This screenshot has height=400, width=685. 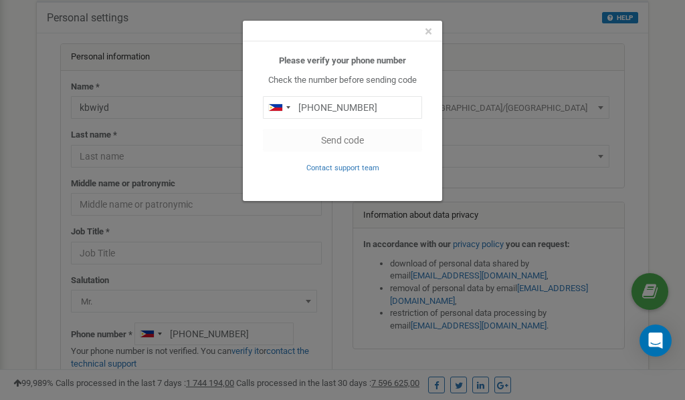 I want to click on div: Open Intercom Messenger, so click(x=655, y=341).